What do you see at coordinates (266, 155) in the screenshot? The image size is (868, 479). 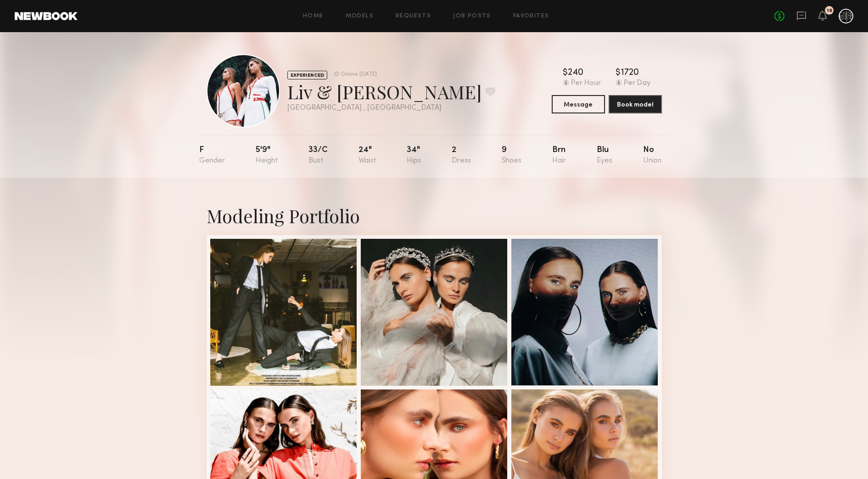 I see `div: 5'9"` at bounding box center [266, 155].